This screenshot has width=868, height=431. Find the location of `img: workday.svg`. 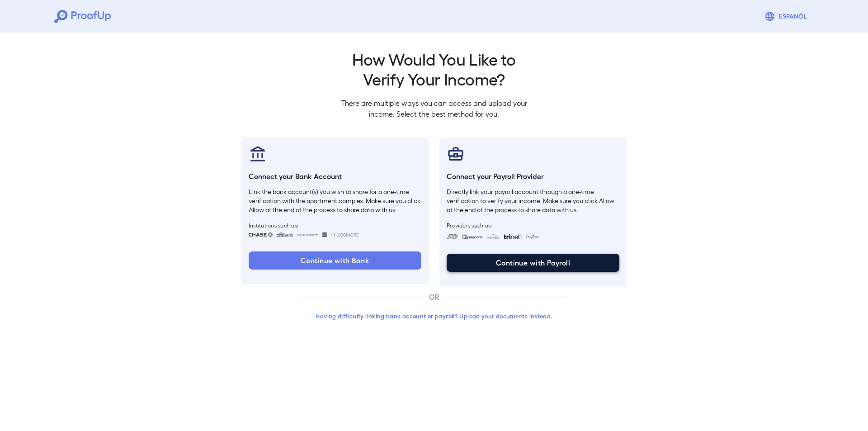

img: workday.svg is located at coordinates (493, 237).